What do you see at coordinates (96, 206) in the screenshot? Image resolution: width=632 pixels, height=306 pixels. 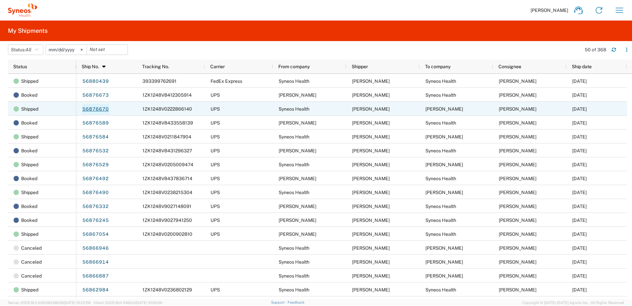 I see `a: 56876332` at bounding box center [96, 206].